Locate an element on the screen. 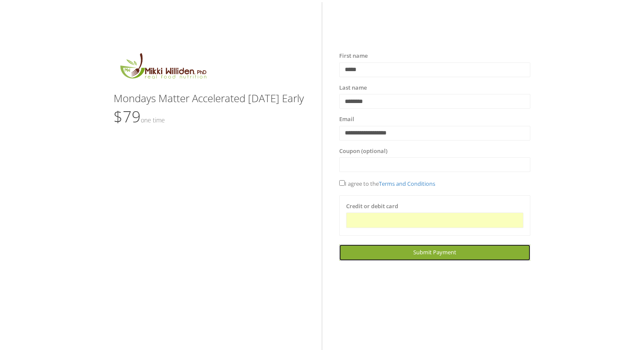  label: Coupon (optional) is located at coordinates (363, 151).